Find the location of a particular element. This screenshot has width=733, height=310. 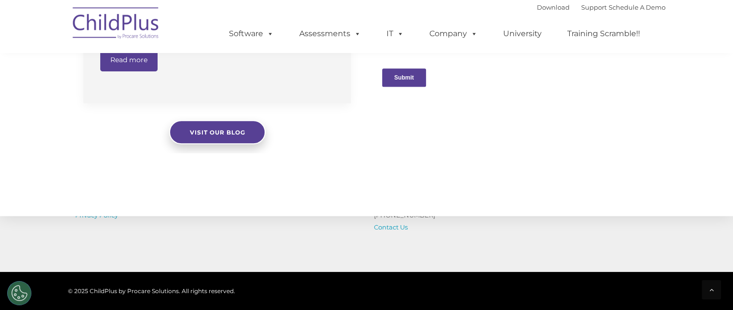

a: Download is located at coordinates (553, 7).